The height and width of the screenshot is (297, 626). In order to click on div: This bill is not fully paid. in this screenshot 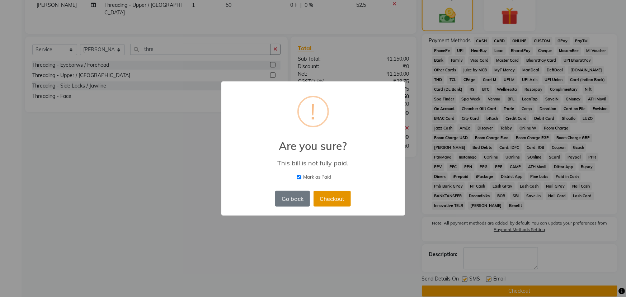, I will do `click(313, 163)`.